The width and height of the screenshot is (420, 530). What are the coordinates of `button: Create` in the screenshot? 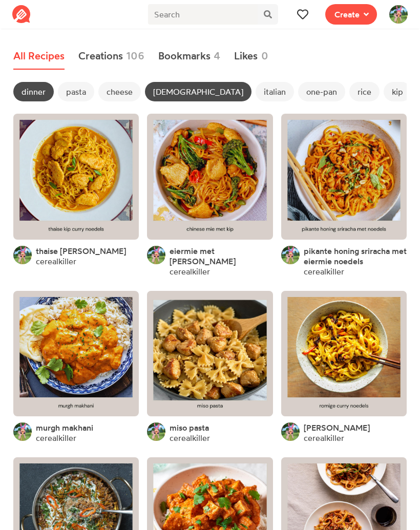 It's located at (351, 14).